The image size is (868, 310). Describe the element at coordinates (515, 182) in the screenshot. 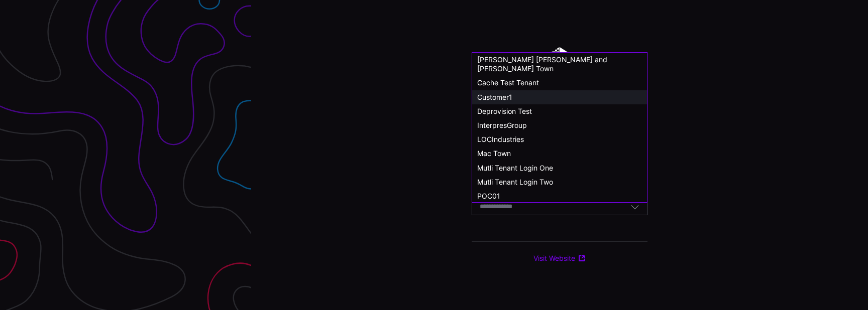

I see `span: Mutli Tenant Login Two` at that location.